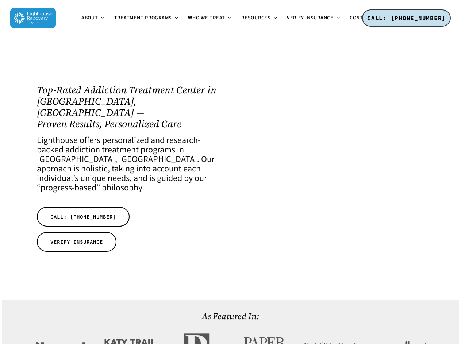  Describe the element at coordinates (130, 164) in the screenshot. I see `h4: Lighthouse offers personalized and research-backed addiction treatment programs in [GEOGRAPHIC_DA...` at that location.